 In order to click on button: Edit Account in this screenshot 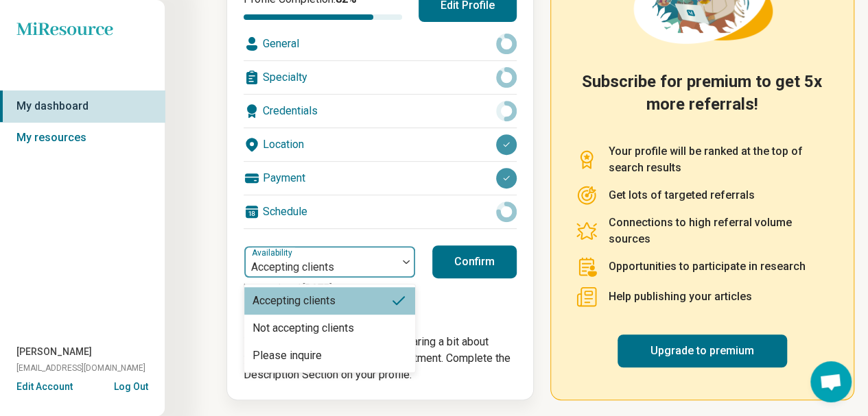, I will do `click(45, 387)`.